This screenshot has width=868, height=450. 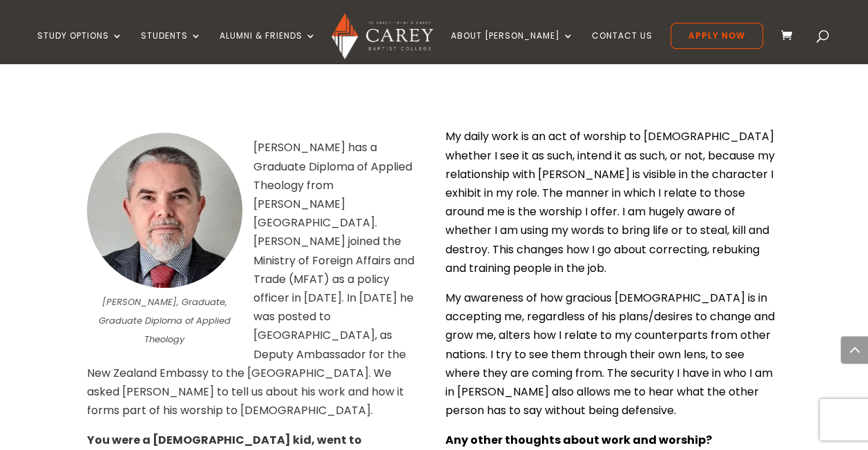 What do you see at coordinates (165, 210) in the screenshot?
I see `img: Profile of Tim Given` at bounding box center [165, 210].